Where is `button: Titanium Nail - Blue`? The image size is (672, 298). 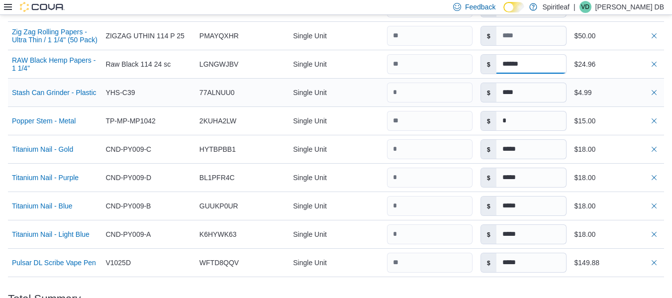
button: Titanium Nail - Blue is located at coordinates (42, 206).